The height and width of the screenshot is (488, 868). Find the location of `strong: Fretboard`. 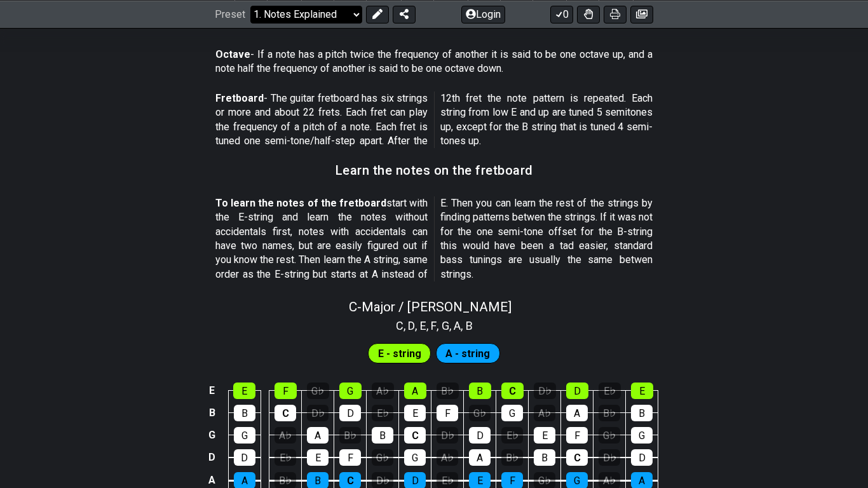

strong: Fretboard is located at coordinates (239, 98).